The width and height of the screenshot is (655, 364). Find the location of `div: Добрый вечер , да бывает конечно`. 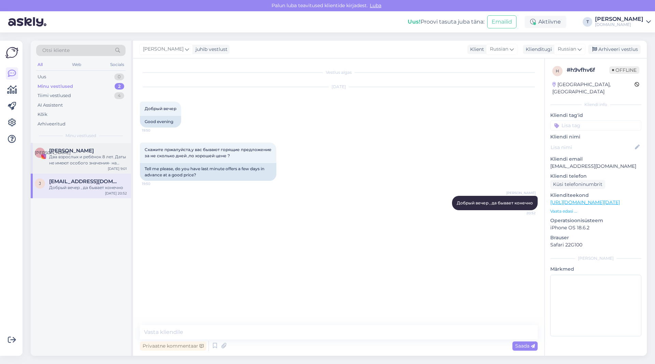

div: Добрый вечер , да бывает конечно is located at coordinates (88, 187).